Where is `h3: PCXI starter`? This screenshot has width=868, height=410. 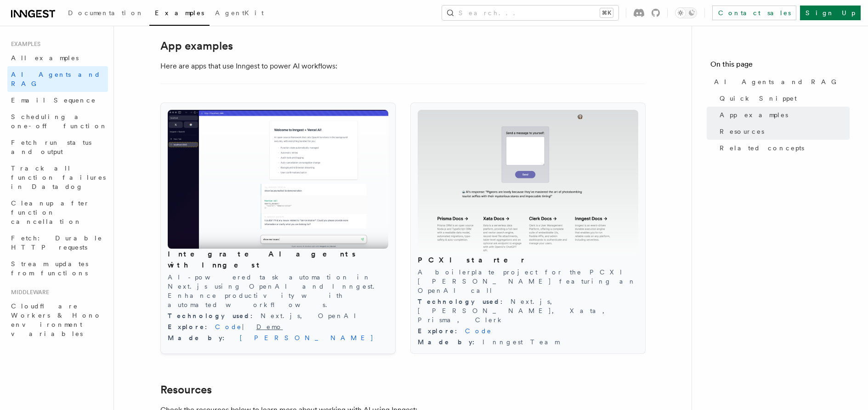
h3: PCXI starter is located at coordinates (528, 260).